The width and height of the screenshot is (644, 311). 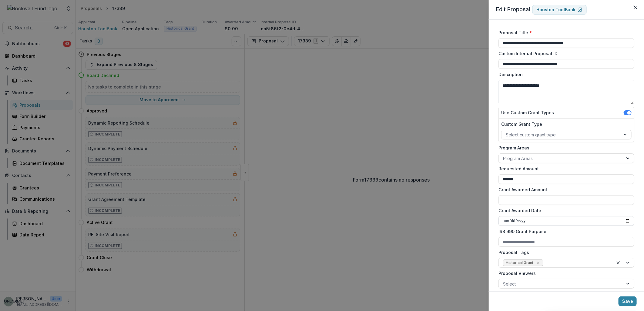 What do you see at coordinates (636, 7) in the screenshot?
I see `button: Close` at bounding box center [636, 7].